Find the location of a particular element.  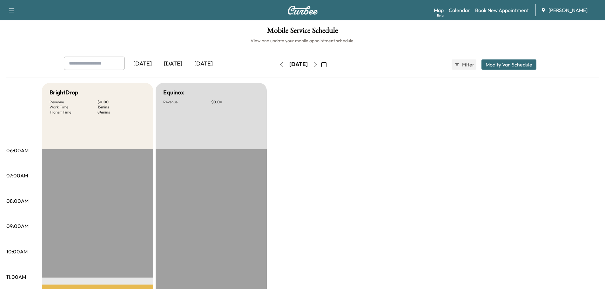

h5: BrightDrop is located at coordinates (64, 92).